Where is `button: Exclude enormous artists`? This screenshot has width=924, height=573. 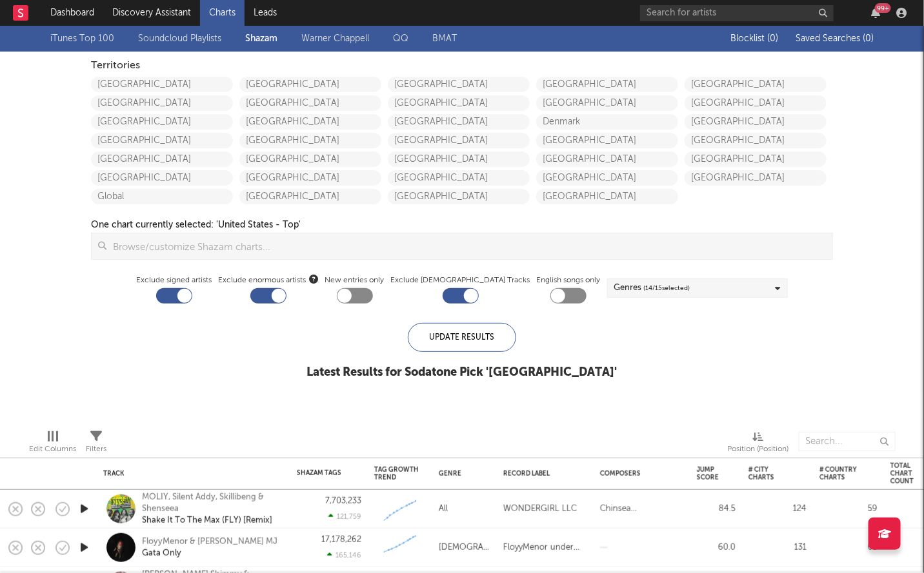 button: Exclude enormous artists is located at coordinates (314, 279).